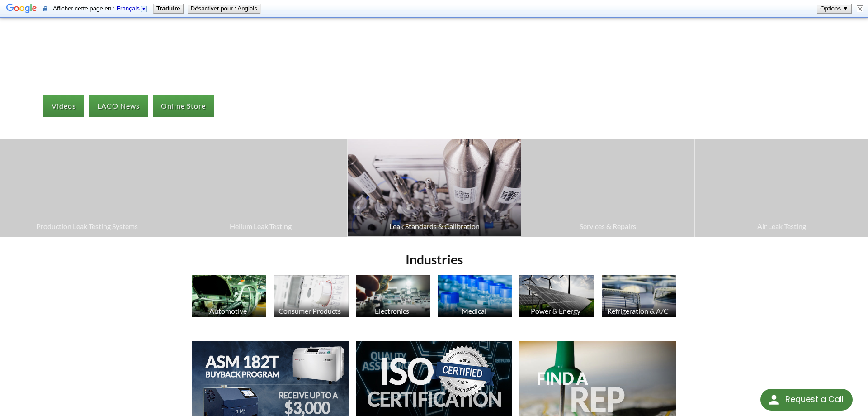 Image resolution: width=868 pixels, height=416 pixels. Describe the element at coordinates (119, 106) in the screenshot. I see `a: LACO News` at that location.